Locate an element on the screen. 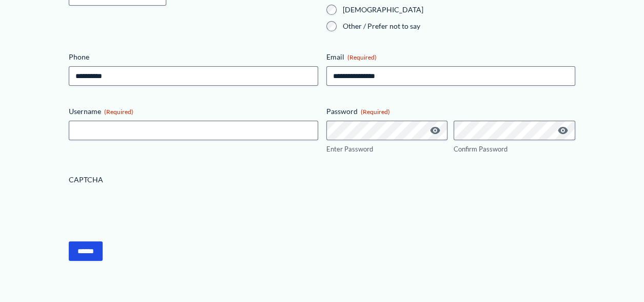 This screenshot has width=644, height=302. legend: Password is located at coordinates (358, 112).